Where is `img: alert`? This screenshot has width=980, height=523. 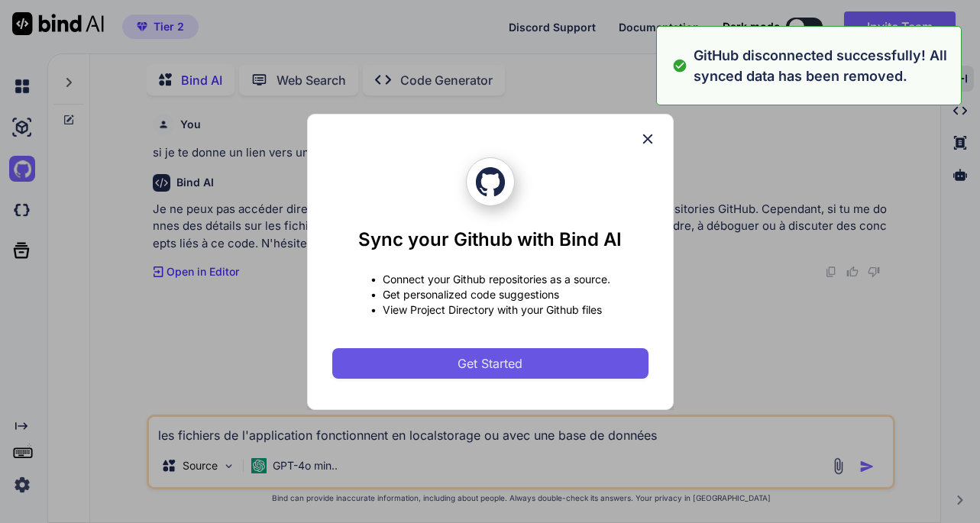
img: alert is located at coordinates (680, 66).